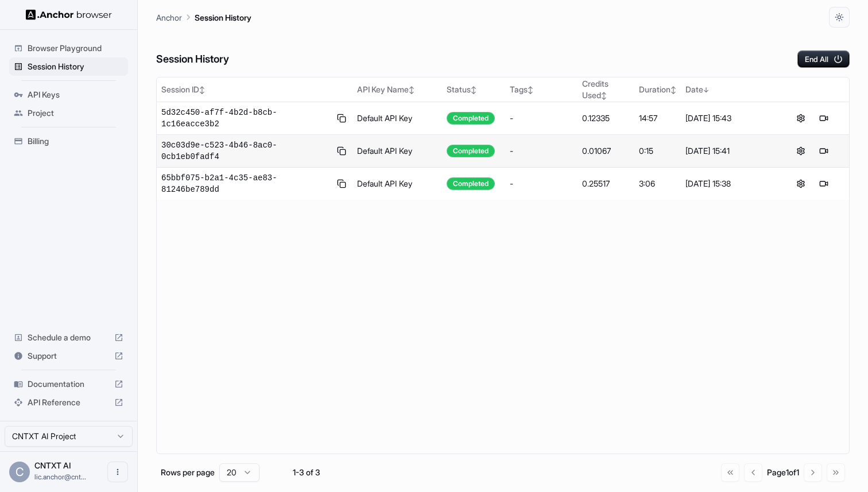  I want to click on span: Project, so click(76, 113).